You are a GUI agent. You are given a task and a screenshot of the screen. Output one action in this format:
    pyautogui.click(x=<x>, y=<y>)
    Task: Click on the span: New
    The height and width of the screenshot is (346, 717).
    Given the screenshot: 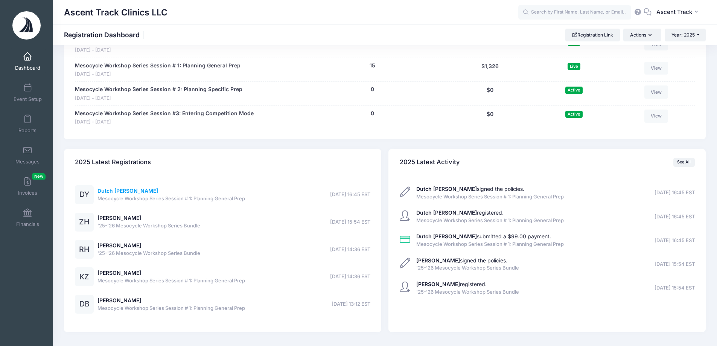 What is the action you would take?
    pyautogui.click(x=39, y=176)
    